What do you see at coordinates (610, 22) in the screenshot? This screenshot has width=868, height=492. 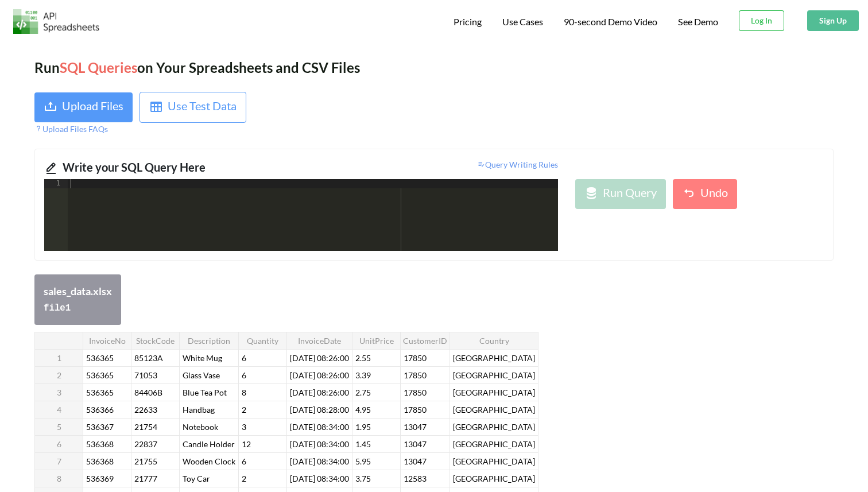 I see `span: 90-second Demo Video` at bounding box center [610, 22].